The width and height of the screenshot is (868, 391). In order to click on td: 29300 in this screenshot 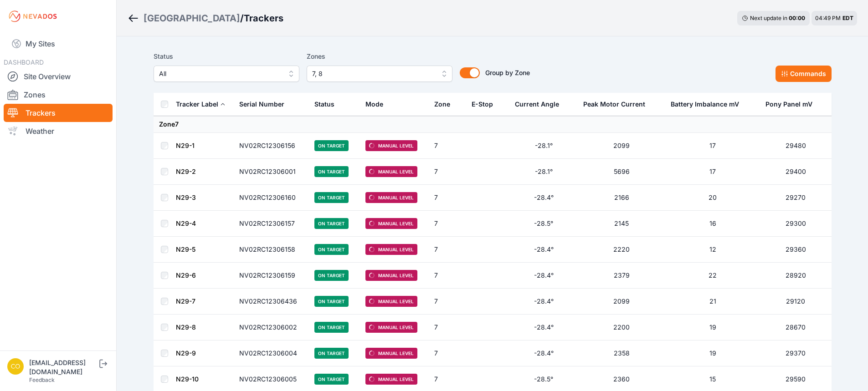, I will do `click(796, 224)`.